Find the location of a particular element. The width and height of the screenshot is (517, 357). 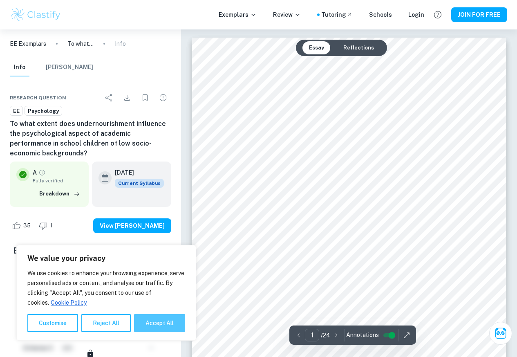

div: Schools is located at coordinates (381, 15).